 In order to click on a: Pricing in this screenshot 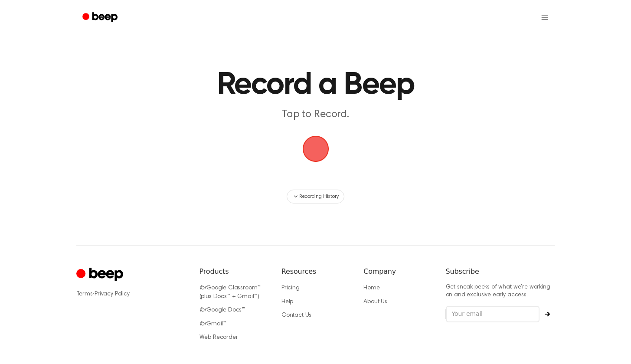, I will do `click(291, 288)`.